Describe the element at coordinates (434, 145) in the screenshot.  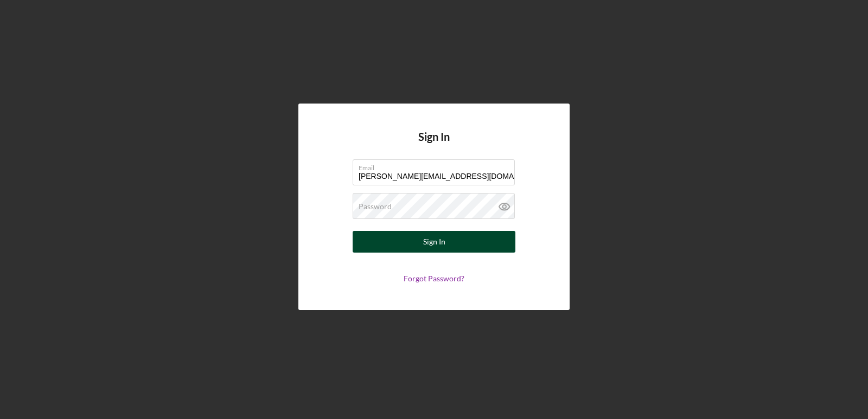
I see `h4: Sign In` at that location.